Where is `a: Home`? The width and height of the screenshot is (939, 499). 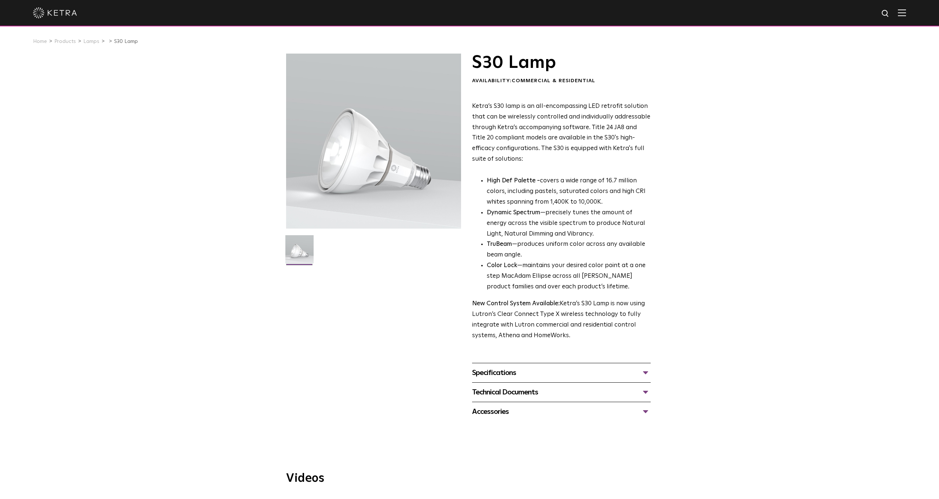 a: Home is located at coordinates (40, 41).